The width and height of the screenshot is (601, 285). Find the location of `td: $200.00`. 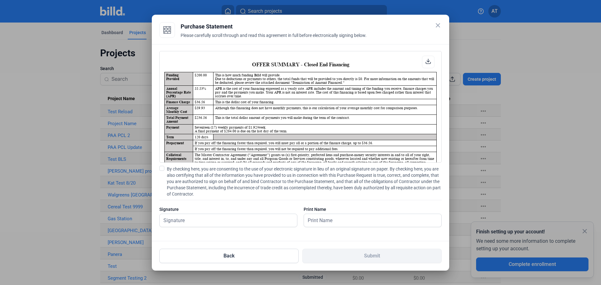

td: $200.00 is located at coordinates (203, 79).